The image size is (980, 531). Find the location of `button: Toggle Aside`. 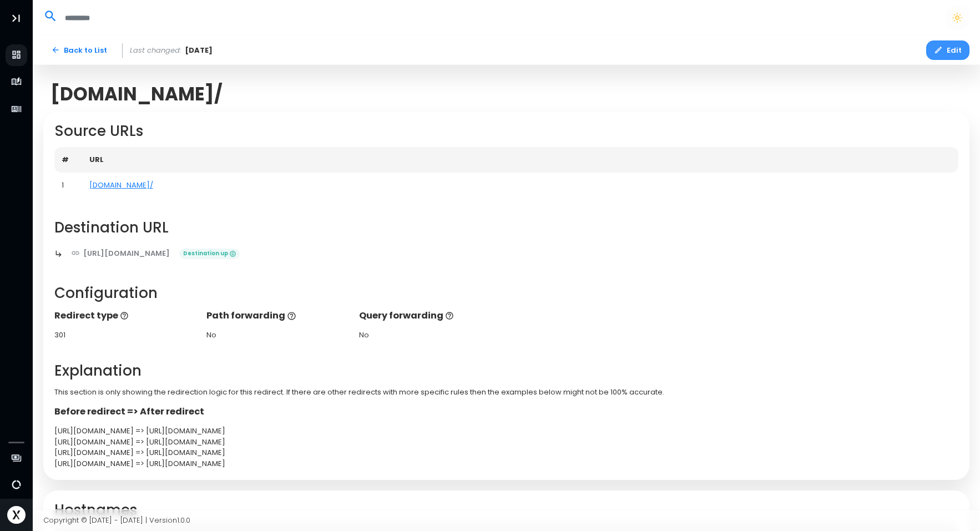

button: Toggle Aside is located at coordinates (16, 19).